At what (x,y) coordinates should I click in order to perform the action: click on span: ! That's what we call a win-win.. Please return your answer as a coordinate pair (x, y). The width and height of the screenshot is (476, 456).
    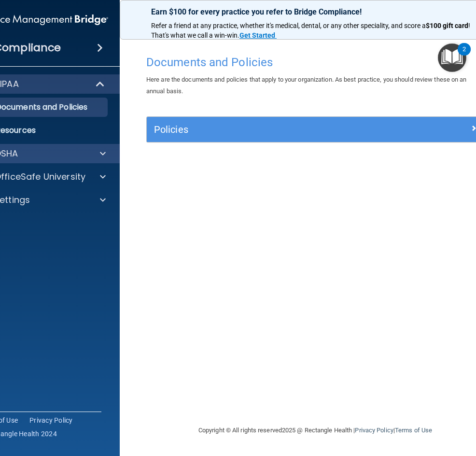
    Looking at the image, I should click on (311, 31).